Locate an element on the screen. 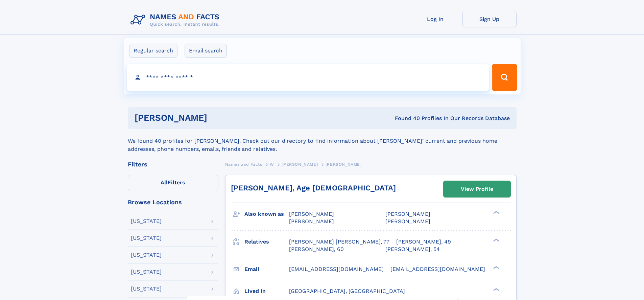 This screenshot has height=300, width=644. div: Filters is located at coordinates (173, 164).